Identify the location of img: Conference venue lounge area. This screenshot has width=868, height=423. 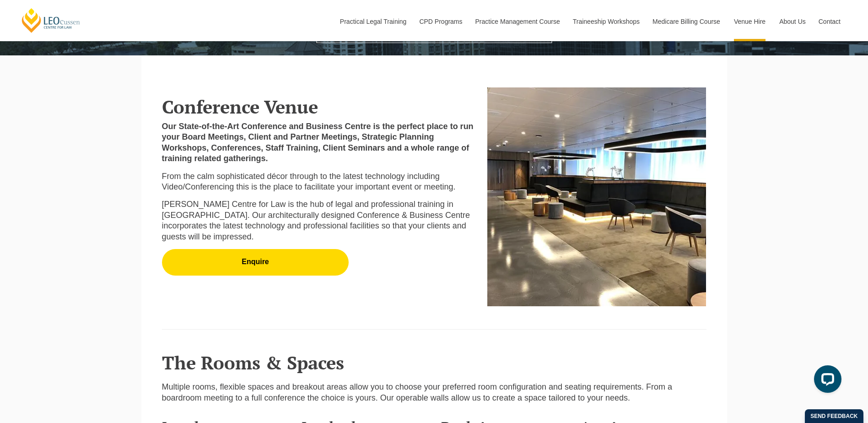
(597, 197).